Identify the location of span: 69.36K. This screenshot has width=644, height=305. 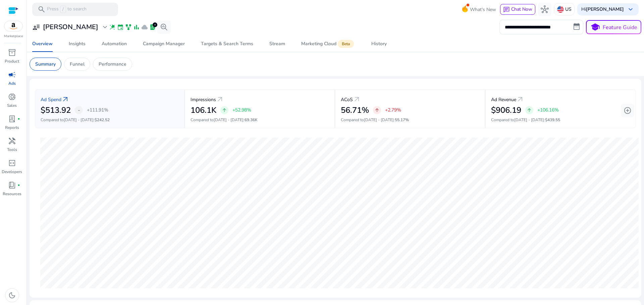
(251, 120).